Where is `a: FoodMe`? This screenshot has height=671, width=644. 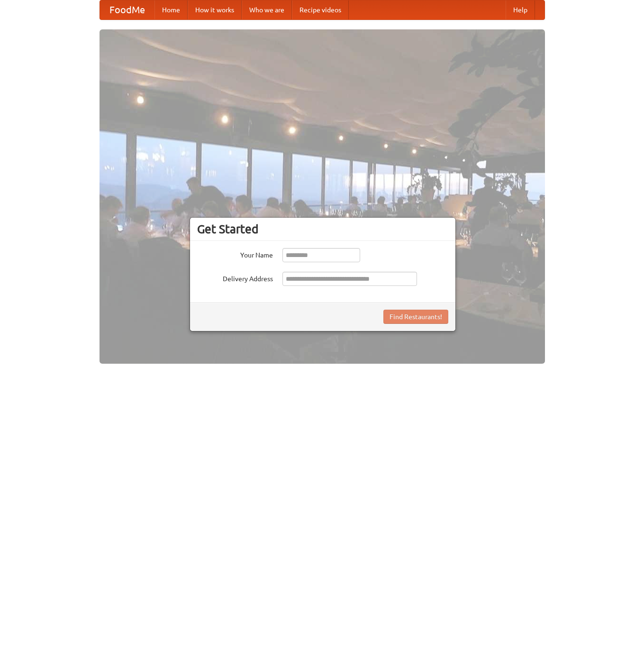
a: FoodMe is located at coordinates (127, 10).